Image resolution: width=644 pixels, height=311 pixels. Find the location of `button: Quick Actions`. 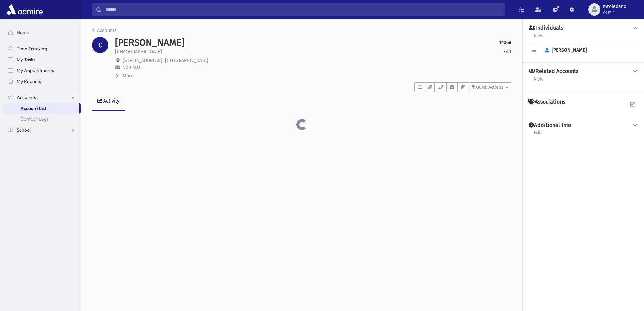

button: Quick Actions is located at coordinates (490, 87).